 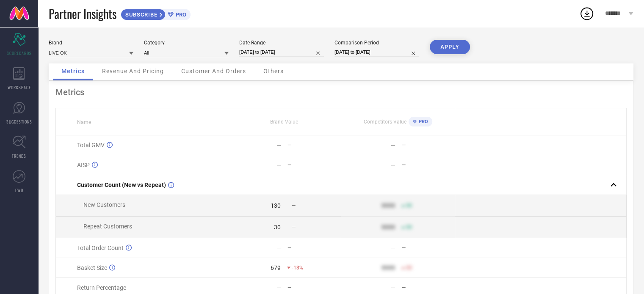 I want to click on div: 679, so click(x=276, y=268).